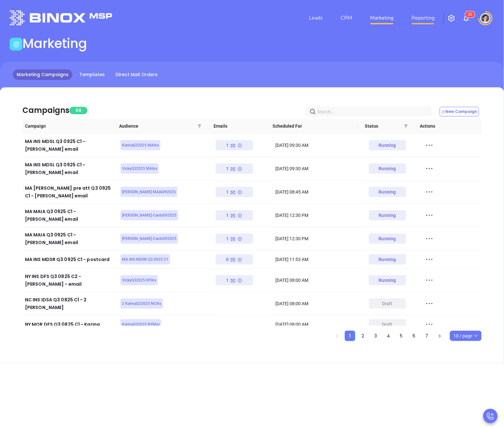 The height and width of the screenshot is (428, 504). I want to click on li: 5, so click(401, 336).